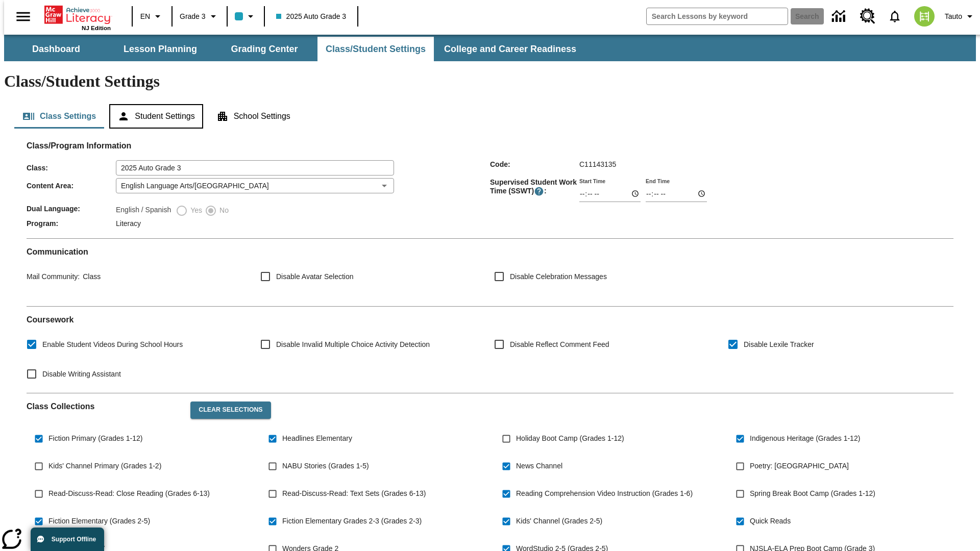 The image size is (980, 551). What do you see at coordinates (317, 438) in the screenshot?
I see `span: Headlines Elementary` at bounding box center [317, 438].